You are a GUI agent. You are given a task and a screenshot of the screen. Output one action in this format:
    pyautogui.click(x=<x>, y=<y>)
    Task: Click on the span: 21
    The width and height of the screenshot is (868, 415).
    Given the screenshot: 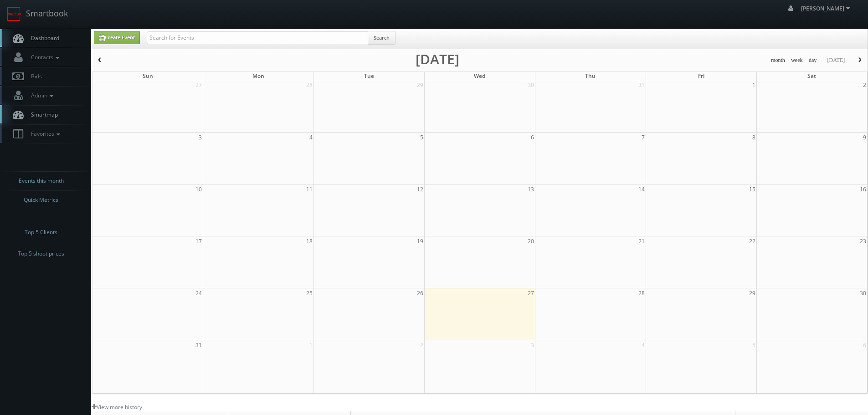 What is the action you would take?
    pyautogui.click(x=642, y=241)
    